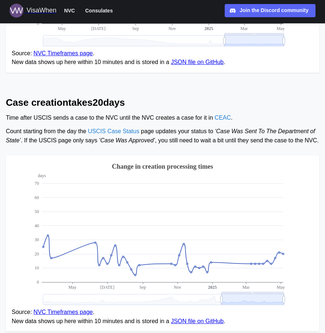 The width and height of the screenshot is (325, 333). Describe the element at coordinates (113, 131) in the screenshot. I see `a: USCIS Case Status` at that location.